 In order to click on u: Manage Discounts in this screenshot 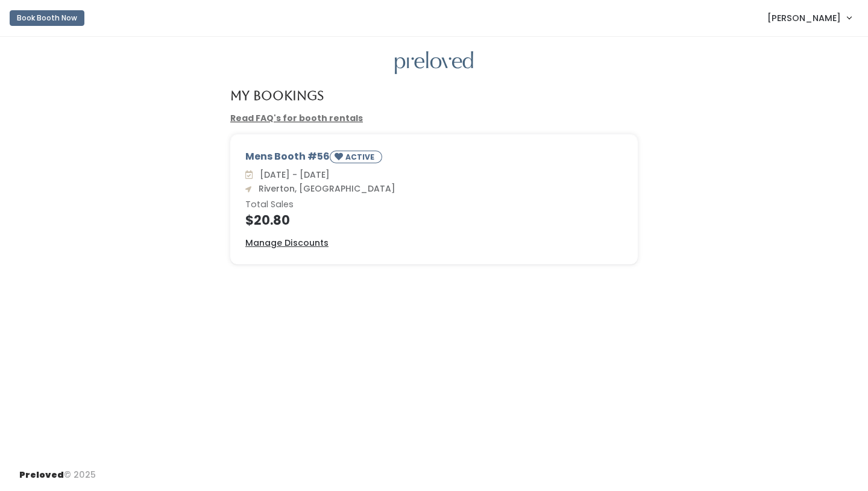, I will do `click(287, 243)`.